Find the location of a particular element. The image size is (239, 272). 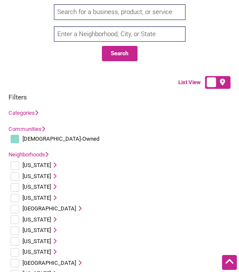

a: Categories is located at coordinates (23, 113).